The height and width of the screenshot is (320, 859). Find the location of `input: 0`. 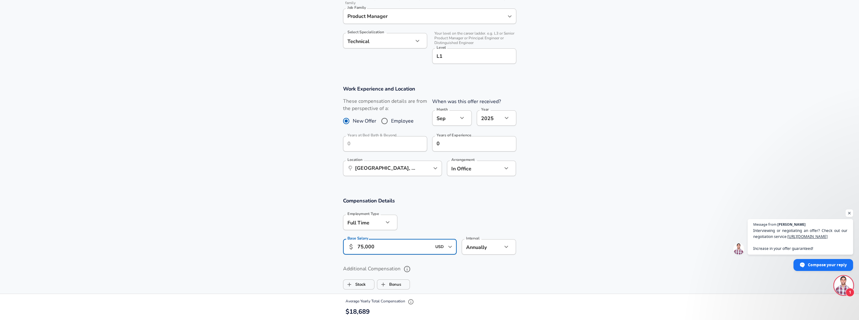

input: 0 is located at coordinates (378, 143).